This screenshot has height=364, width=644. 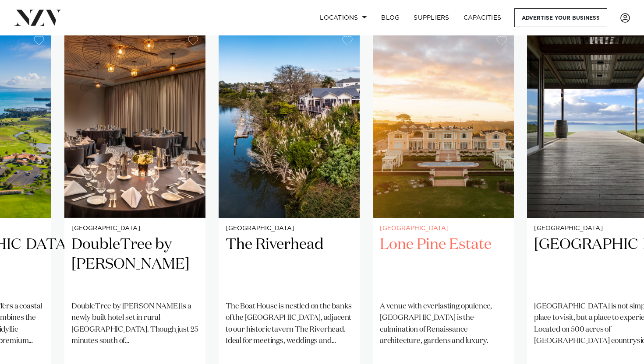 I want to click on a: Locations, so click(x=344, y=17).